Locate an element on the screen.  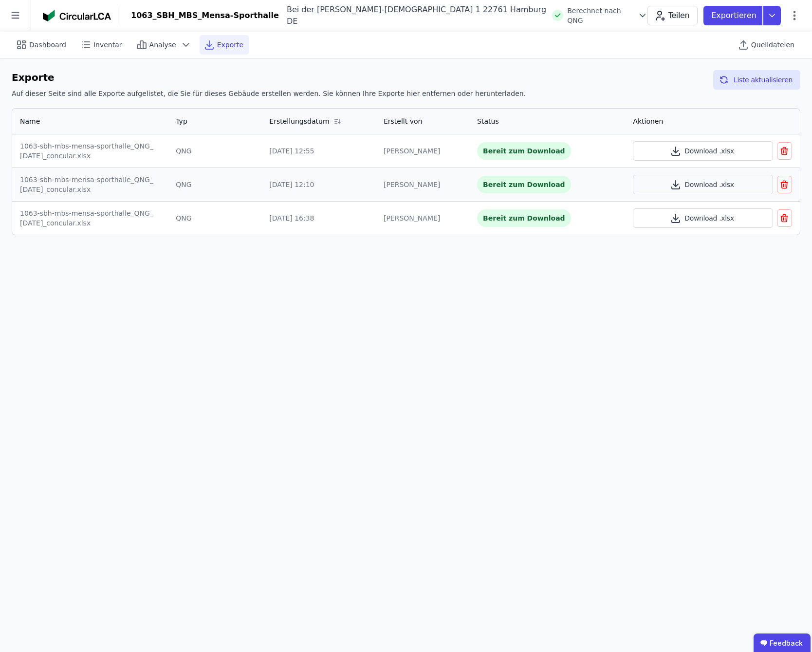
img: Concular is located at coordinates (77, 16).